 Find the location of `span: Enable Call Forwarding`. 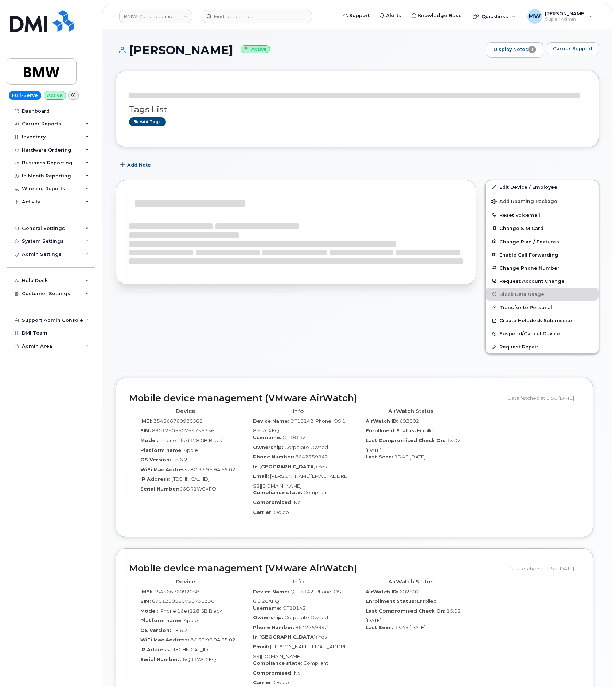

span: Enable Call Forwarding is located at coordinates (529, 254).